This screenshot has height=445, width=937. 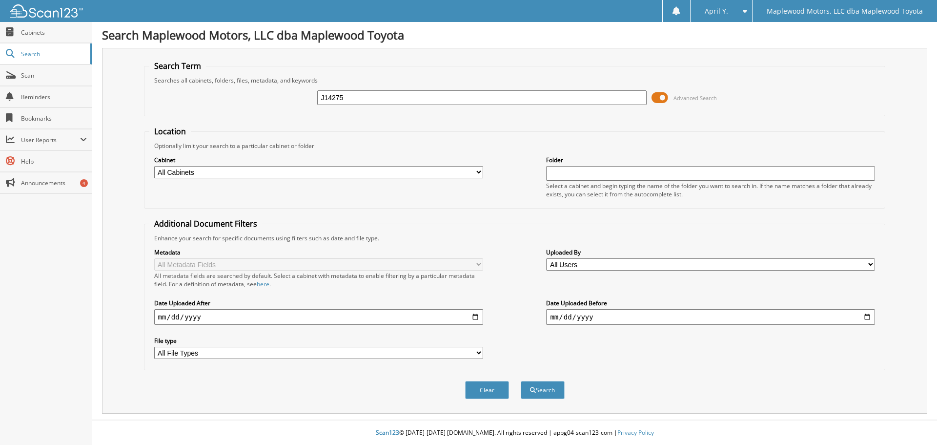 I want to click on label: Date Uploaded After, so click(x=319, y=303).